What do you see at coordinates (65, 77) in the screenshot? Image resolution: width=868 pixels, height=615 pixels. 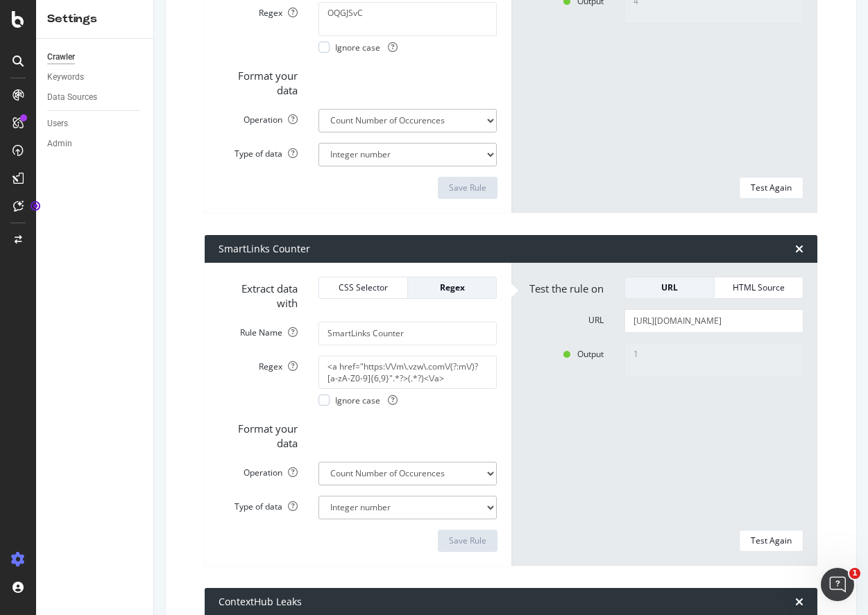 I see `div: Keywords` at bounding box center [65, 77].